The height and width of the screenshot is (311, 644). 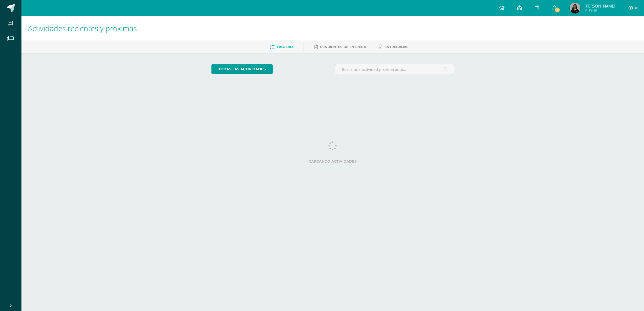 What do you see at coordinates (285, 47) in the screenshot?
I see `span: Tablero` at bounding box center [285, 47].